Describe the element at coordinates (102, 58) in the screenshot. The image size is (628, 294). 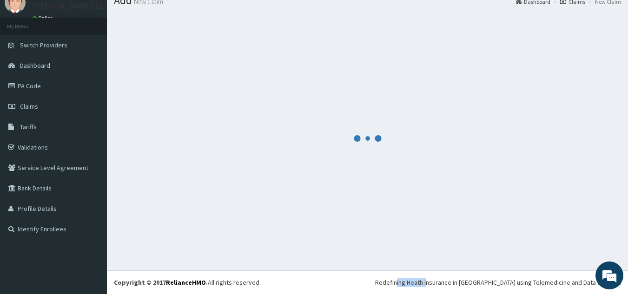
I see `div: Chat with us now` at that location.